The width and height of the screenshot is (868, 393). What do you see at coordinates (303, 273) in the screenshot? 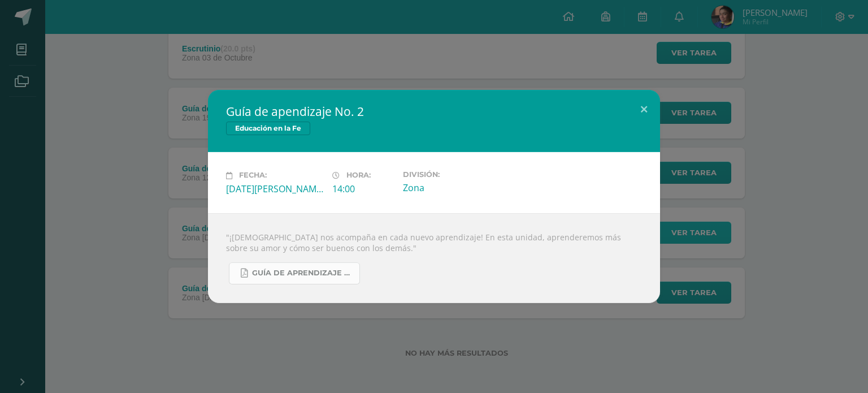
I see `span: Guía de aprendizaje No. 2.pdf` at bounding box center [303, 273].